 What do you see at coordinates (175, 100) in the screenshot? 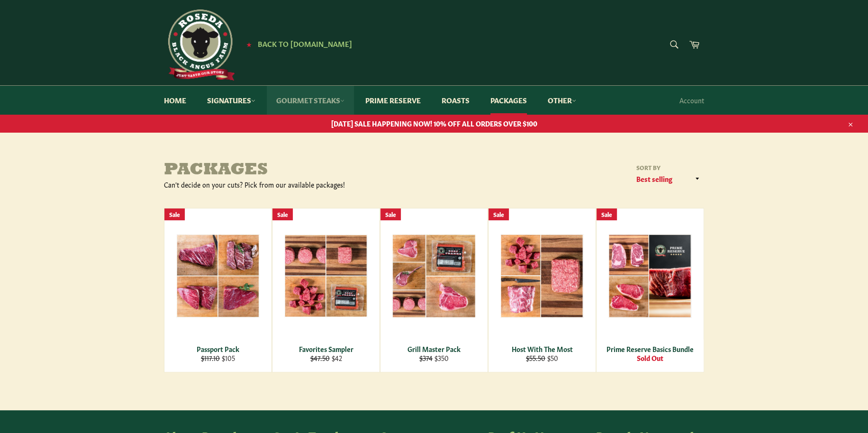
I see `a: Home` at bounding box center [175, 100].